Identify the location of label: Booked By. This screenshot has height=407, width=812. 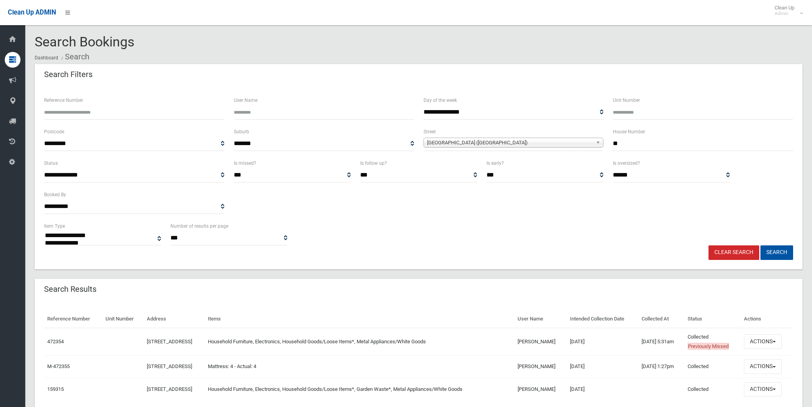
(55, 195).